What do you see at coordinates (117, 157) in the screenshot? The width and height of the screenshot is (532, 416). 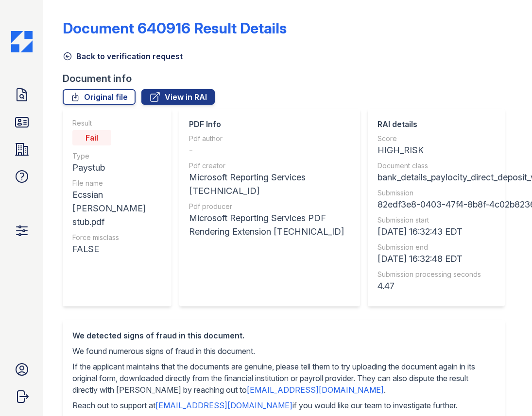 I see `div: Type` at bounding box center [117, 157].